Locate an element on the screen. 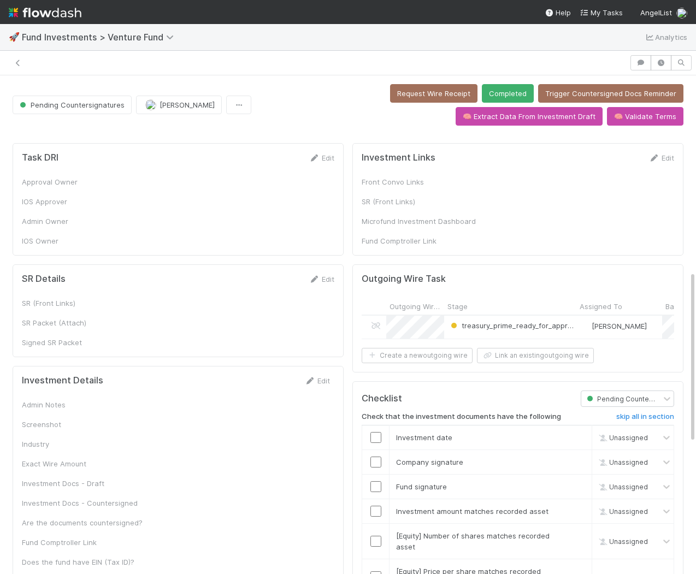 This screenshot has width=696, height=574. div: Signed SR Packet is located at coordinates (104, 342).